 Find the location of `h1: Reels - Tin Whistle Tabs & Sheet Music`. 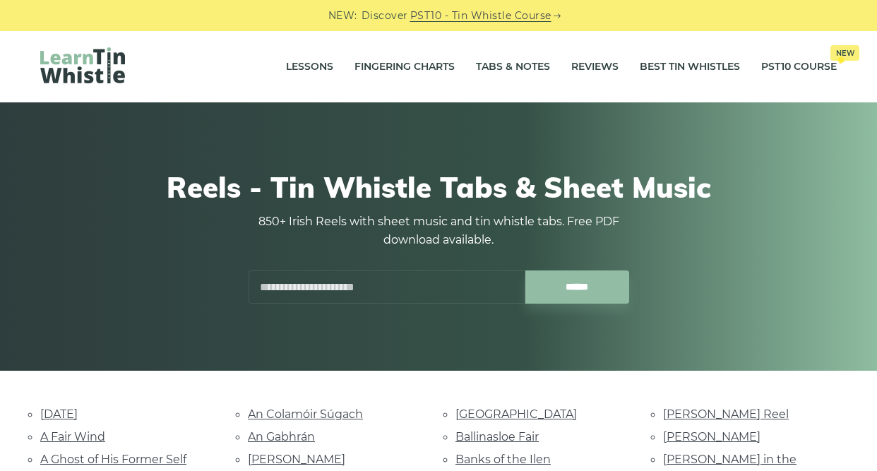

h1: Reels - Tin Whistle Tabs & Sheet Music is located at coordinates (439, 187).